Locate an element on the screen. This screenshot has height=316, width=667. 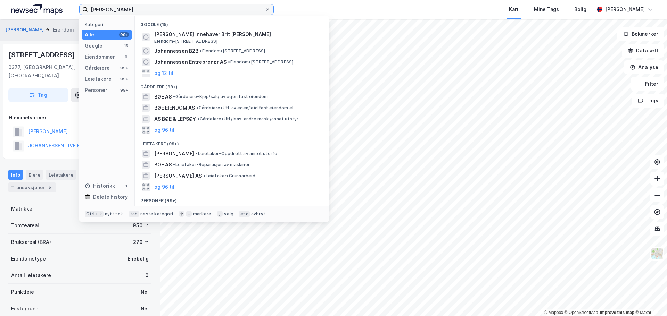
div: 1 is located at coordinates (126, 186).